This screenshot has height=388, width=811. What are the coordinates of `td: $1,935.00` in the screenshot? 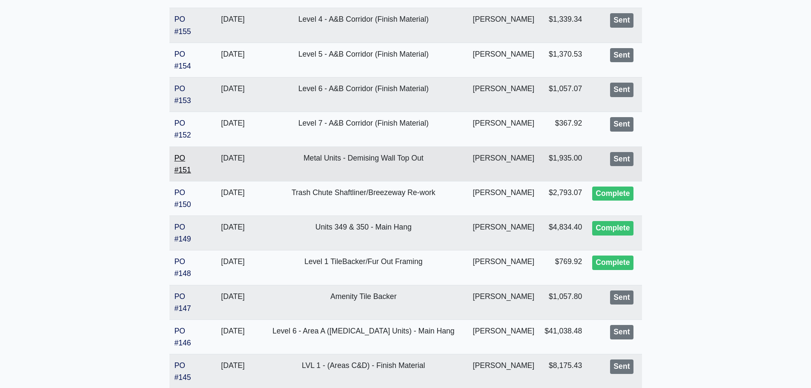 It's located at (563, 163).